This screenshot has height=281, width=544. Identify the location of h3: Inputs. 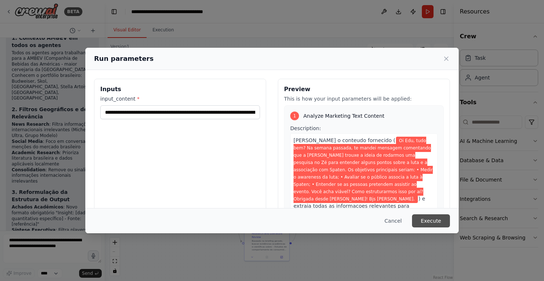
(180, 89).